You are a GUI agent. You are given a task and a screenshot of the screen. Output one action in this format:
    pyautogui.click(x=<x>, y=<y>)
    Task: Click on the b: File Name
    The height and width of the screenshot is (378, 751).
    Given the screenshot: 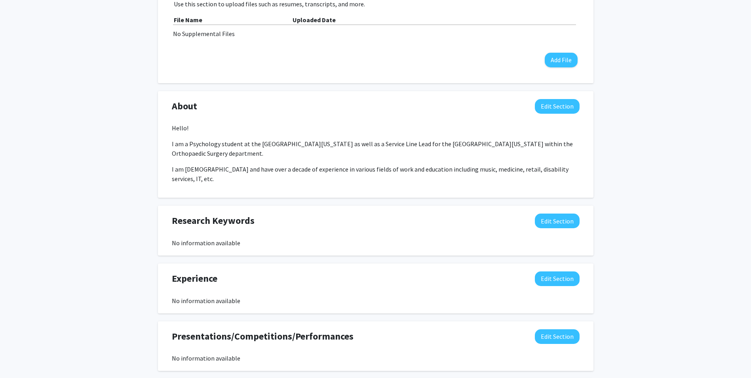 What is the action you would take?
    pyautogui.click(x=188, y=20)
    